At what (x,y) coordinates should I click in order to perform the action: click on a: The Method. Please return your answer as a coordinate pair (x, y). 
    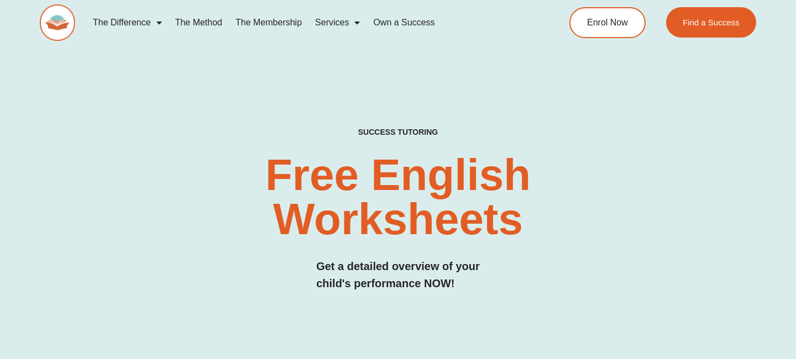
    Looking at the image, I should click on (198, 23).